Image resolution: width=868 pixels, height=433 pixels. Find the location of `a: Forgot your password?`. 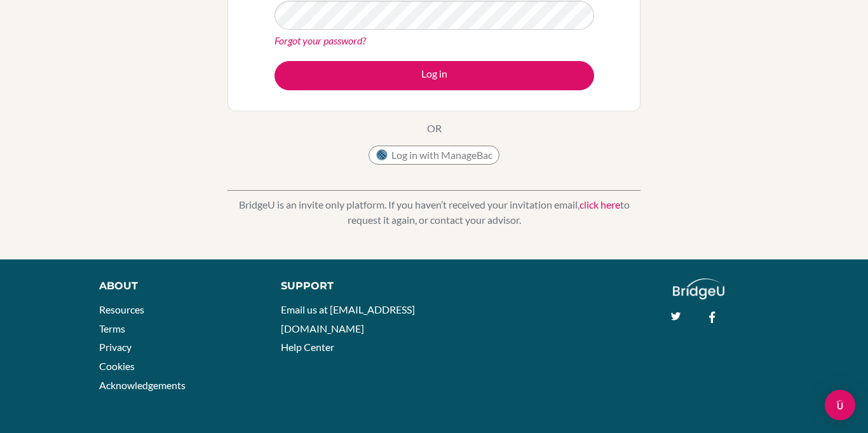

a: Forgot your password? is located at coordinates (321, 40).